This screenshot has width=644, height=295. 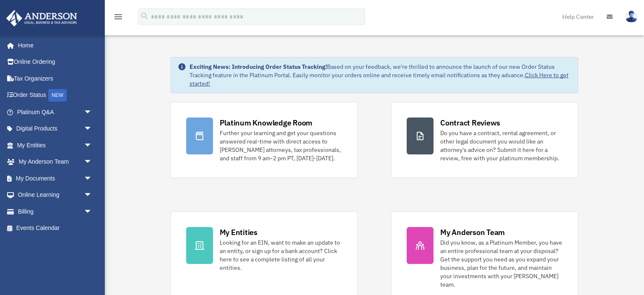 What do you see at coordinates (281, 146) in the screenshot?
I see `div: Further your learning and get your questions answered real-time with direct access to [PERSON_NAM...` at bounding box center [281, 146].